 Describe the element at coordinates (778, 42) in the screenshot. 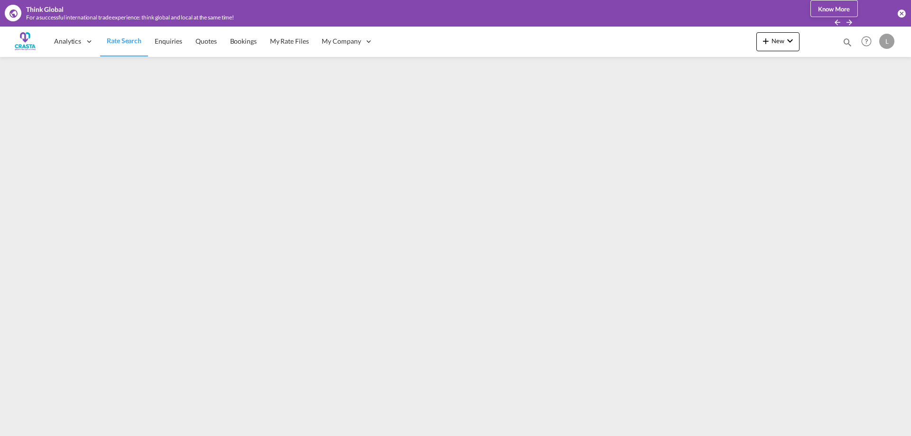

I see `button: icon-plus 400-fgNewicon-chevron-down` at that location.